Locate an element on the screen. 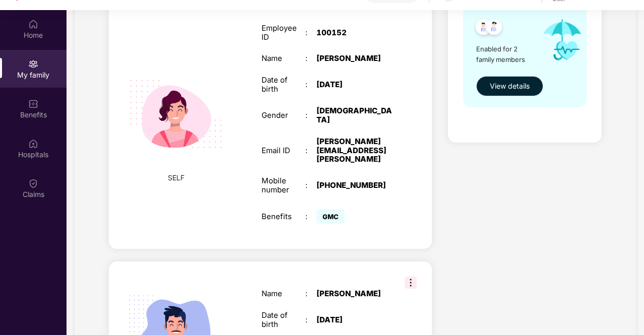 Image resolution: width=644 pixels, height=335 pixels. span: GMC is located at coordinates (331, 216).